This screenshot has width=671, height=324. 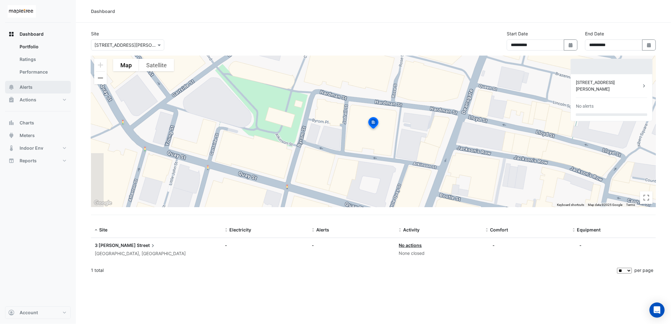 What do you see at coordinates (605, 205) in the screenshot?
I see `span: Map data ©2025 Google` at bounding box center [605, 205].